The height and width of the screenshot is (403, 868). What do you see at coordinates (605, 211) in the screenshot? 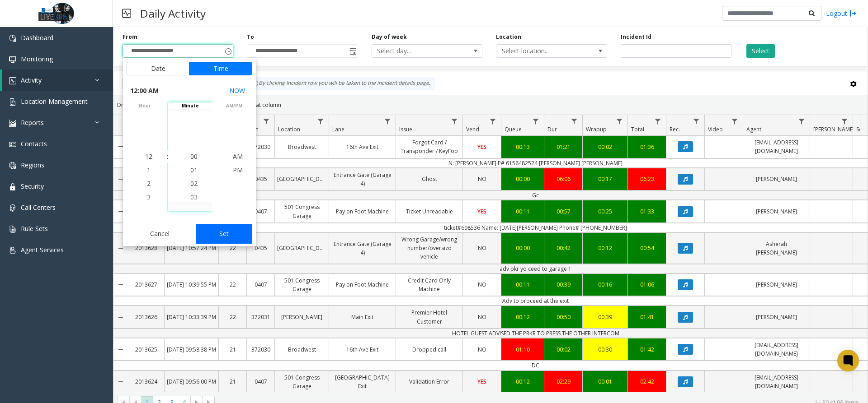
I see `a: 00:25` at bounding box center [605, 211].